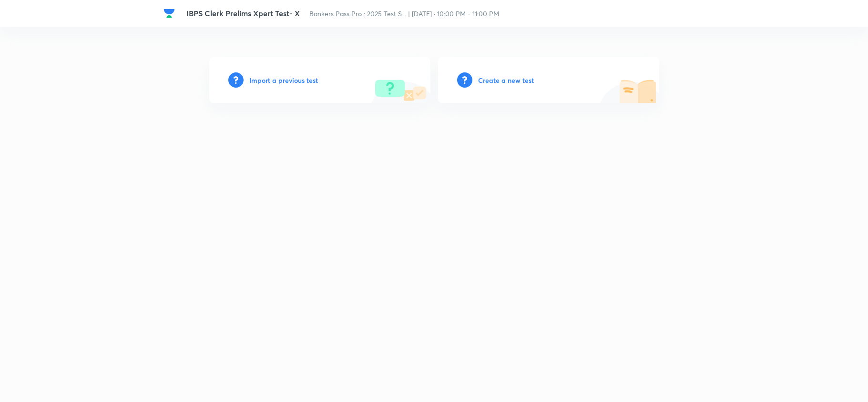 This screenshot has width=868, height=402. I want to click on img: Company Logo, so click(169, 14).